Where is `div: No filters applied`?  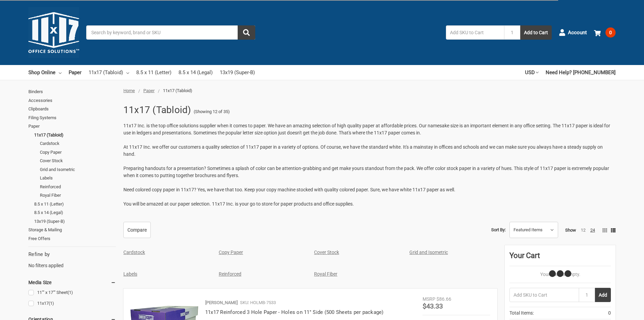 div: No filters applied is located at coordinates (72, 260).